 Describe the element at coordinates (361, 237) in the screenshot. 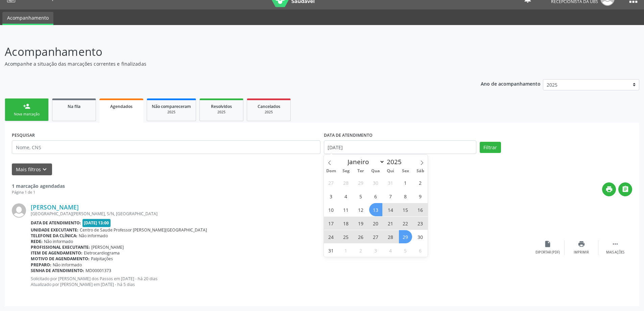

I see `span: Agosto 26, 2025` at that location.